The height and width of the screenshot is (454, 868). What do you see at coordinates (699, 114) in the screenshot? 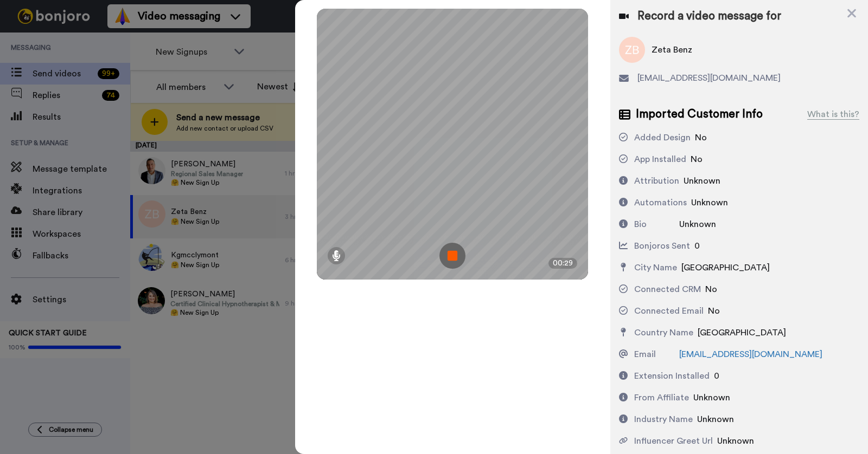
I see `span: Imported Customer Info` at bounding box center [699, 114].